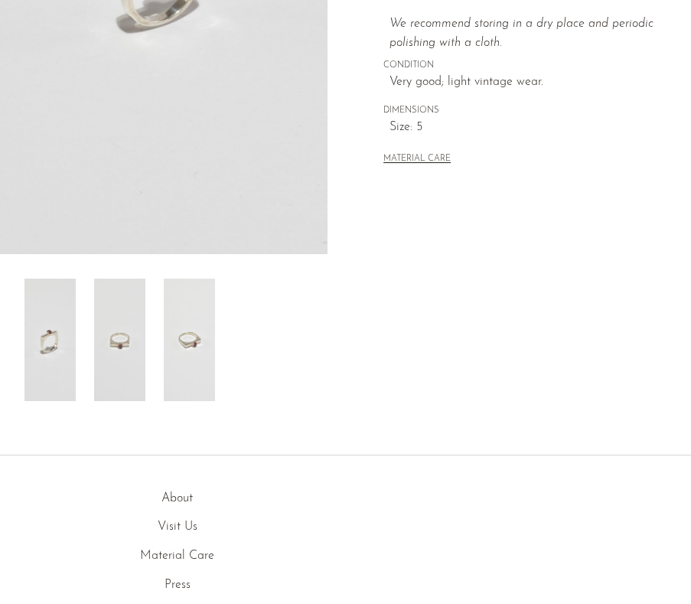 The width and height of the screenshot is (691, 604). I want to click on a: About, so click(177, 498).